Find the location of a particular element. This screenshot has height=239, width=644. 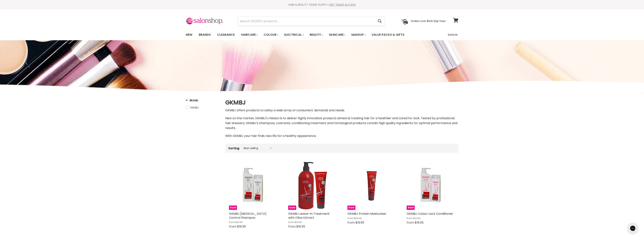

a: Beauty is located at coordinates (316, 35).